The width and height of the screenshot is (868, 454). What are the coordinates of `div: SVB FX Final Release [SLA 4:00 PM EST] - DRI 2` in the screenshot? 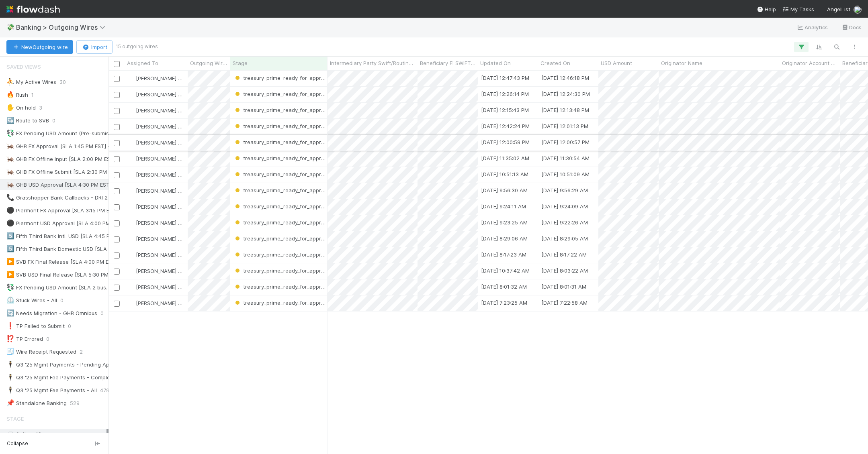 It's located at (71, 262).